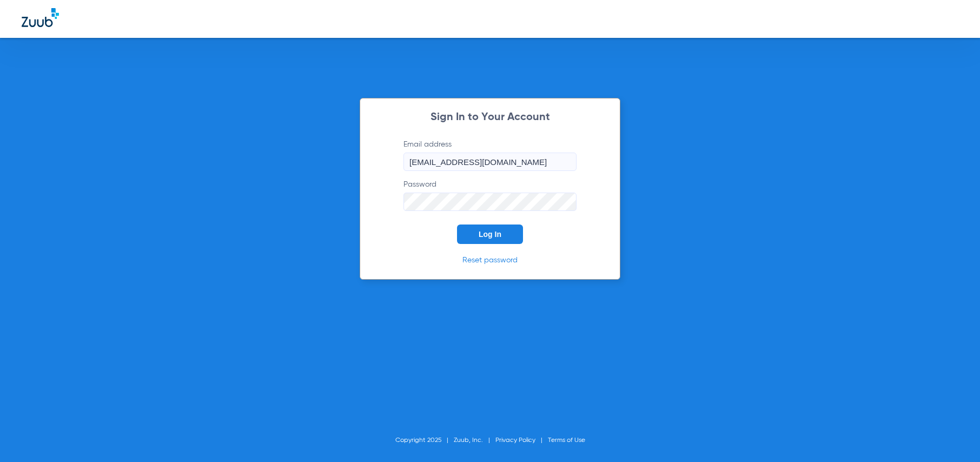 This screenshot has width=980, height=462. Describe the element at coordinates (490, 162) in the screenshot. I see `input: Email address` at that location.